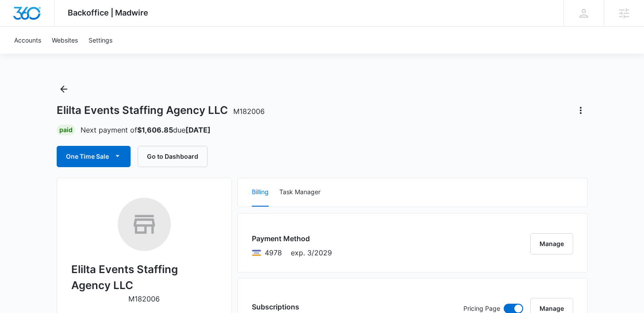 The image size is (644, 313). I want to click on span: exp. 3/2029, so click(311, 253).